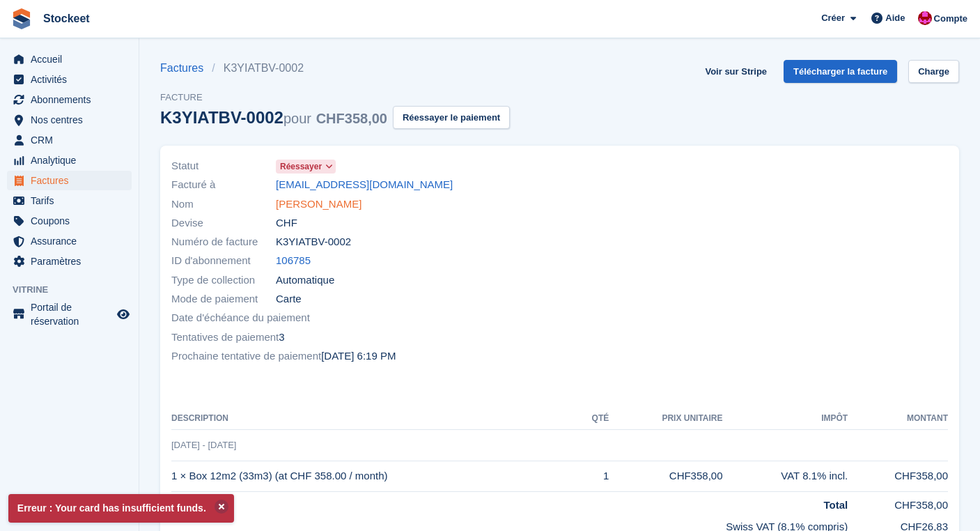 Image resolution: width=980 pixels, height=531 pixels. What do you see at coordinates (786, 475) in the screenshot?
I see `div: VAT 8.1% incl.` at bounding box center [786, 475].